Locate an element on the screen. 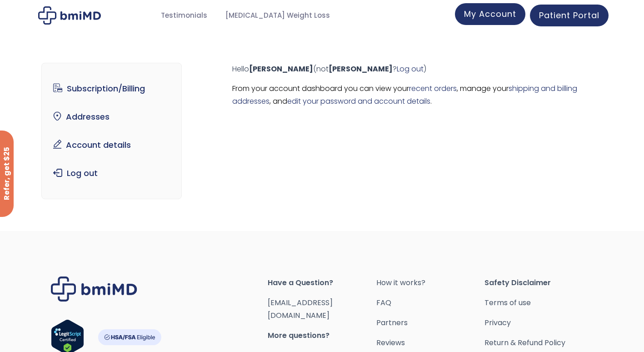  span: Testimonials is located at coordinates (184, 15).